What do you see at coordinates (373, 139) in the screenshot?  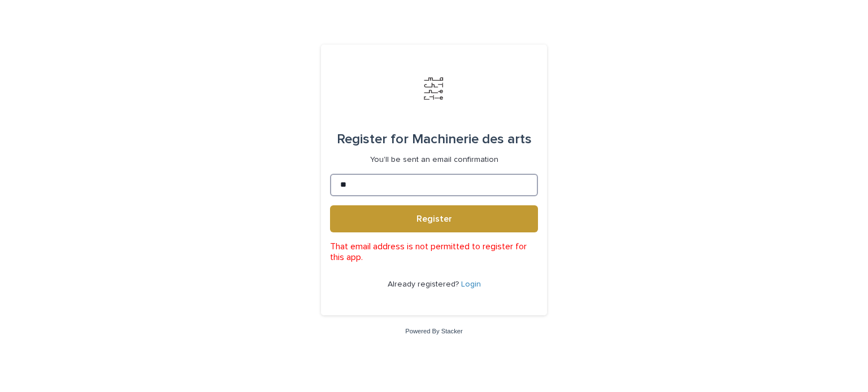 I see `span: Register for` at bounding box center [373, 139].